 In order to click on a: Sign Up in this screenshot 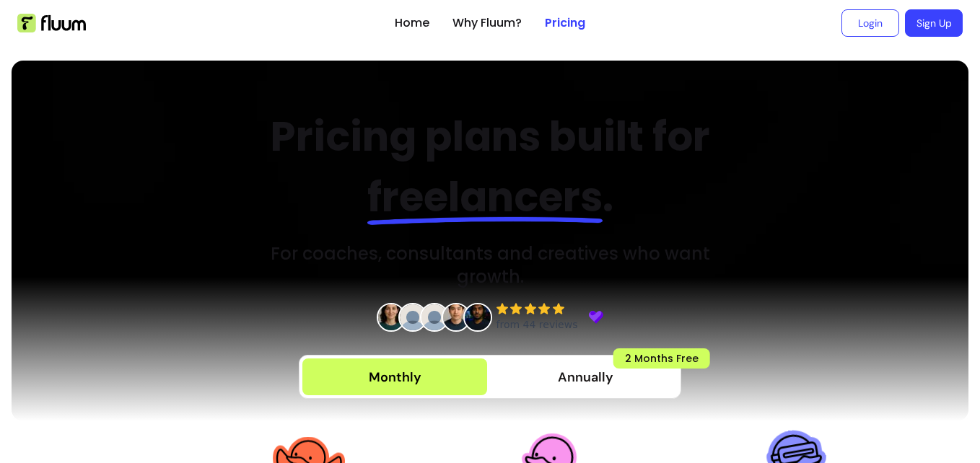, I will do `click(934, 23)`.